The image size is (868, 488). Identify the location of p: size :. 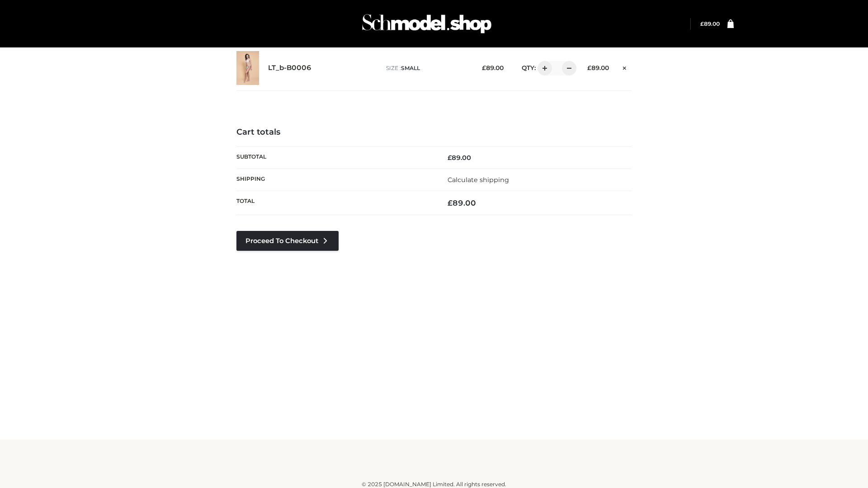
(427, 68).